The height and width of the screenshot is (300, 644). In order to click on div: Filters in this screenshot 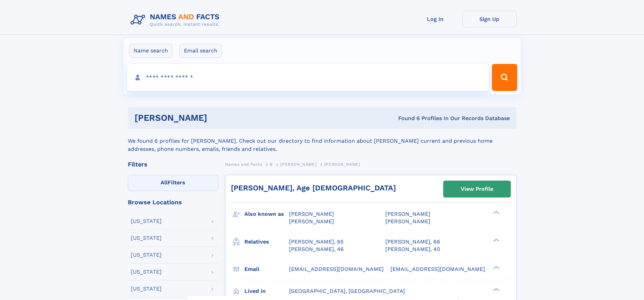, I will do `click(173, 164)`.